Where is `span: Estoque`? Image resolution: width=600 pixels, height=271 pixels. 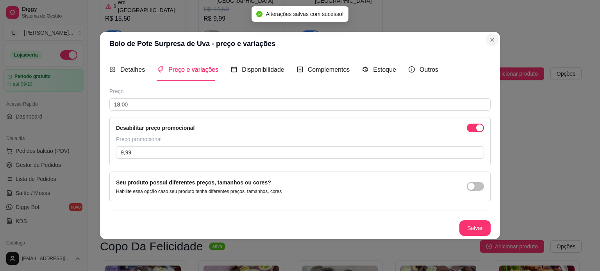
span: Estoque is located at coordinates (384, 69).